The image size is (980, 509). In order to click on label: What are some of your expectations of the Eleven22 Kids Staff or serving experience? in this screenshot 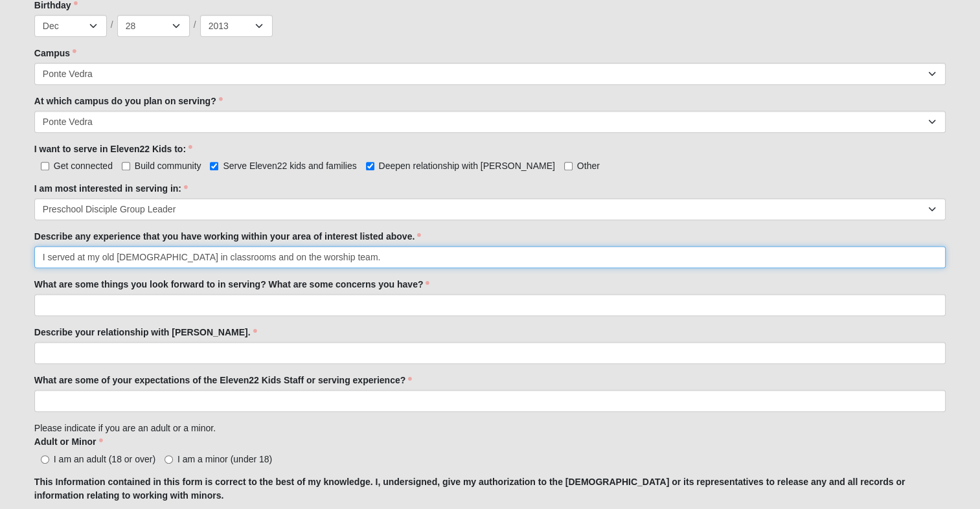, I will do `click(223, 380)`.